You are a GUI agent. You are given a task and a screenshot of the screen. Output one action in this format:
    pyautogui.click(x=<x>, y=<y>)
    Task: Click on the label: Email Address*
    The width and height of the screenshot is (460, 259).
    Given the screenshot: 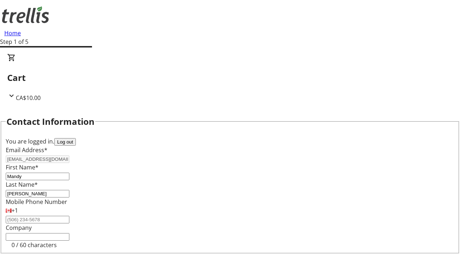 What is the action you would take?
    pyautogui.click(x=27, y=150)
    